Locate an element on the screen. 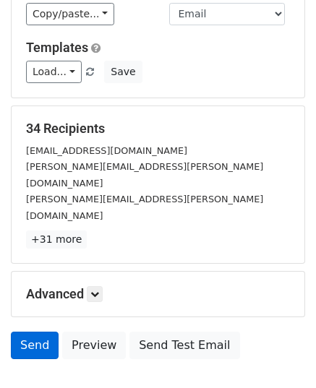 This screenshot has height=388, width=316. button: Save is located at coordinates (123, 72).